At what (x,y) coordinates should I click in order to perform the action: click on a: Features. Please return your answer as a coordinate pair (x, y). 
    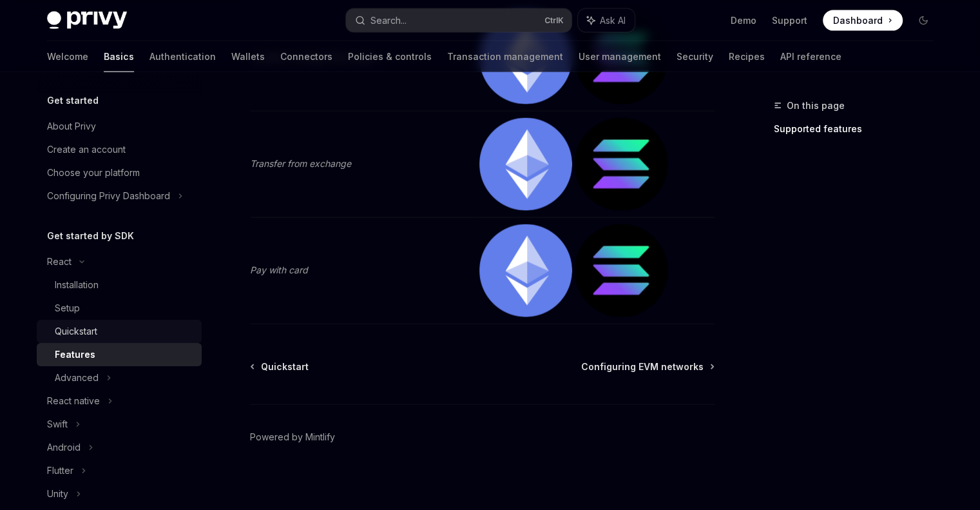
    Looking at the image, I should click on (119, 355).